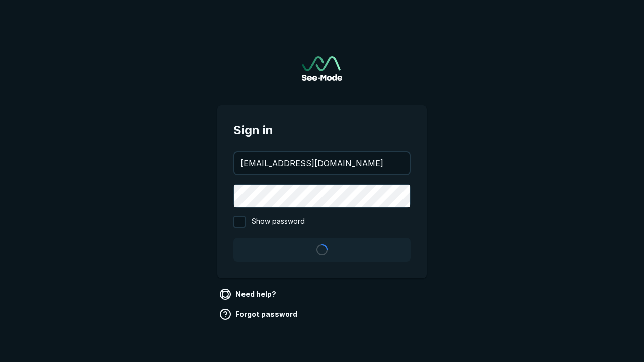 This screenshot has height=362, width=644. What do you see at coordinates (279, 222) in the screenshot?
I see `span: Show password` at bounding box center [279, 222].